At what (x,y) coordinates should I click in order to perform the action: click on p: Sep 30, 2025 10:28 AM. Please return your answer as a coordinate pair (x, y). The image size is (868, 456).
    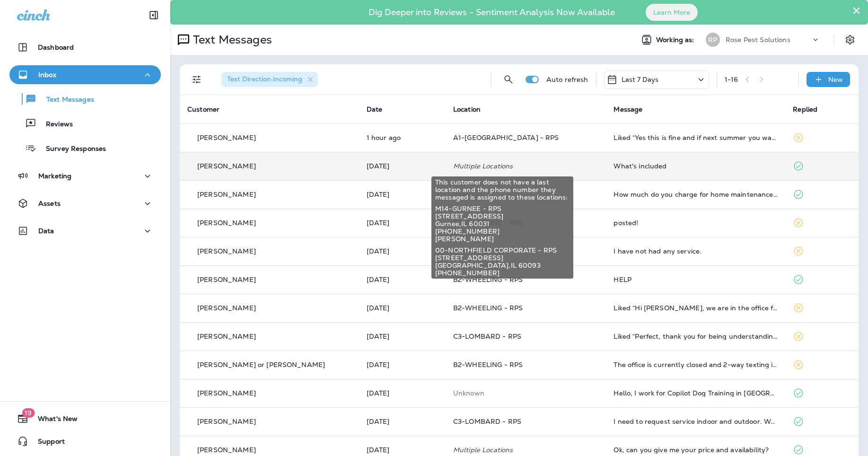
    Looking at the image, I should click on (403, 166).